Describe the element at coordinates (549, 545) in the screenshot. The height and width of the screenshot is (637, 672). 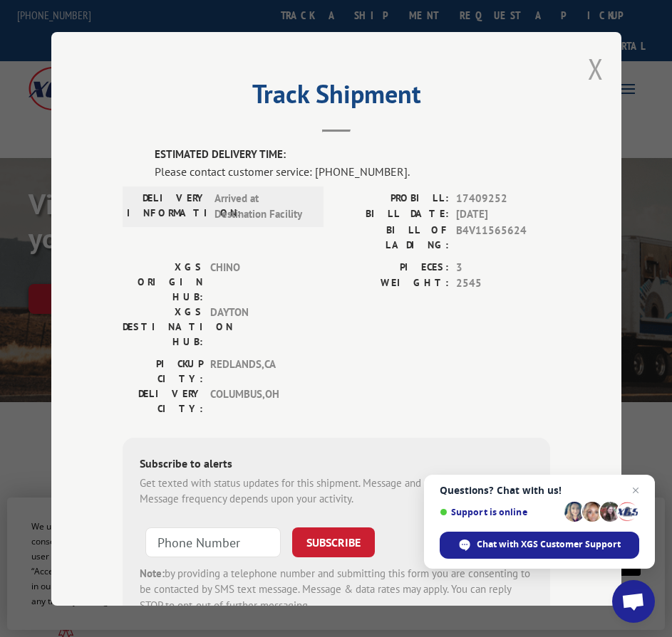
I see `span: Chat with XGS Customer Support` at that location.